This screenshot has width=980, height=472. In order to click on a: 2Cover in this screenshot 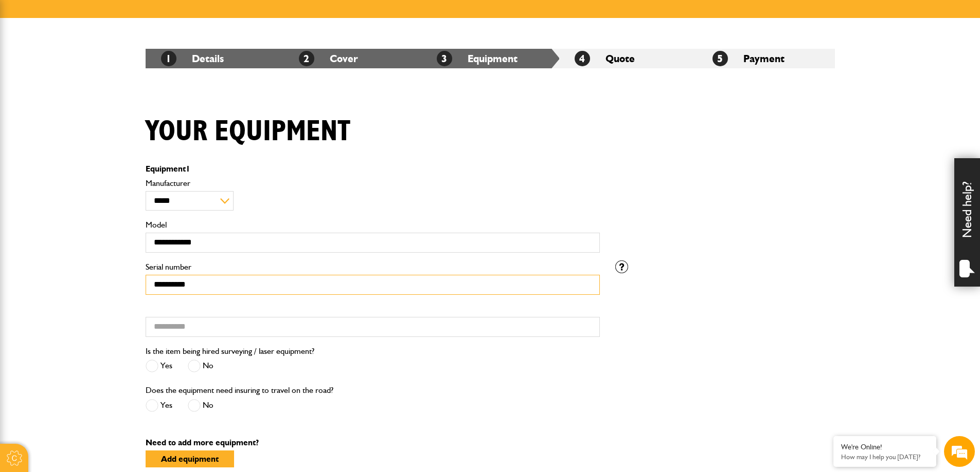, I will do `click(328, 59)`.